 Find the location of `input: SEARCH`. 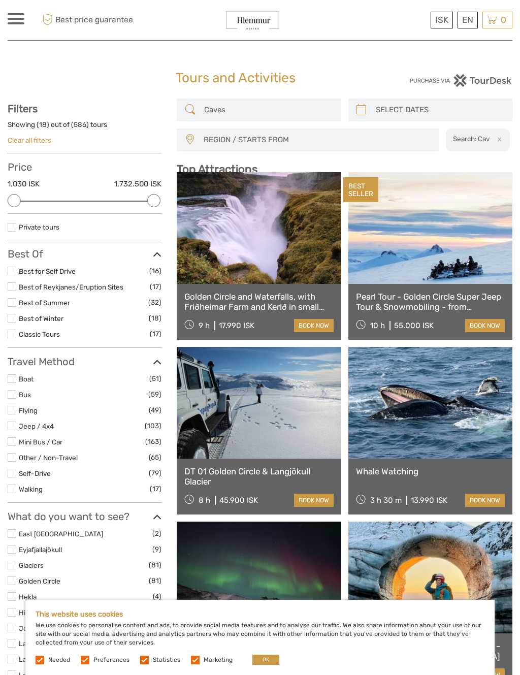

input: SEARCH is located at coordinates (268, 110).